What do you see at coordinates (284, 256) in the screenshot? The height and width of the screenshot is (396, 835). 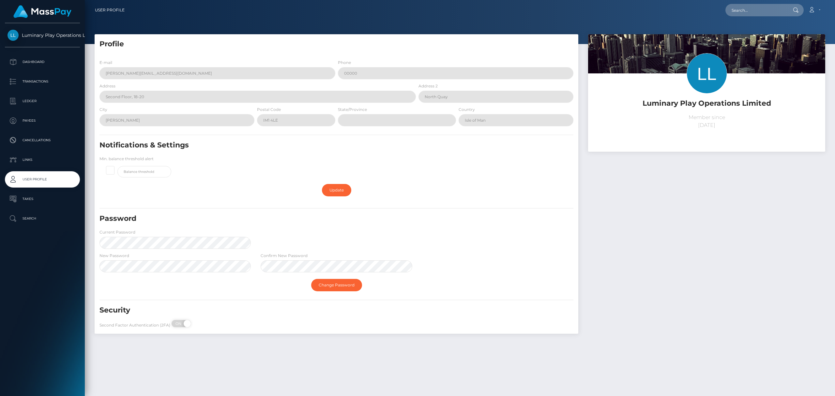 I see `label: Confirm New Password` at bounding box center [284, 256].